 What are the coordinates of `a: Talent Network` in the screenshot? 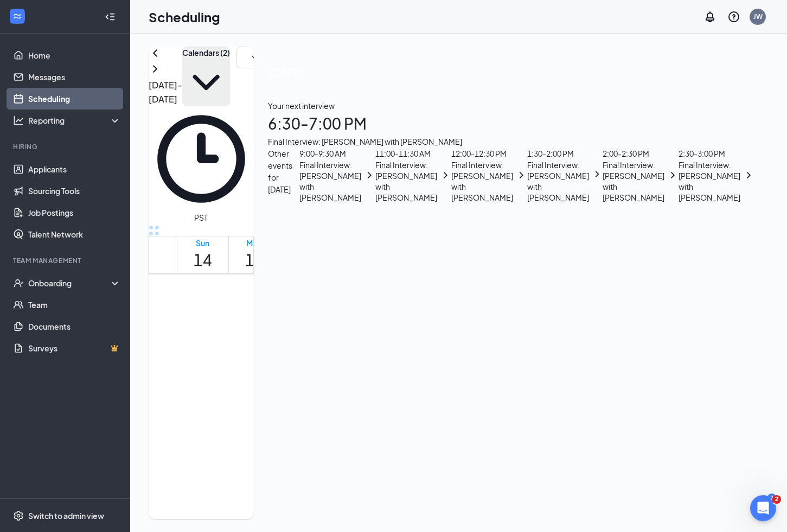 It's located at (74, 234).